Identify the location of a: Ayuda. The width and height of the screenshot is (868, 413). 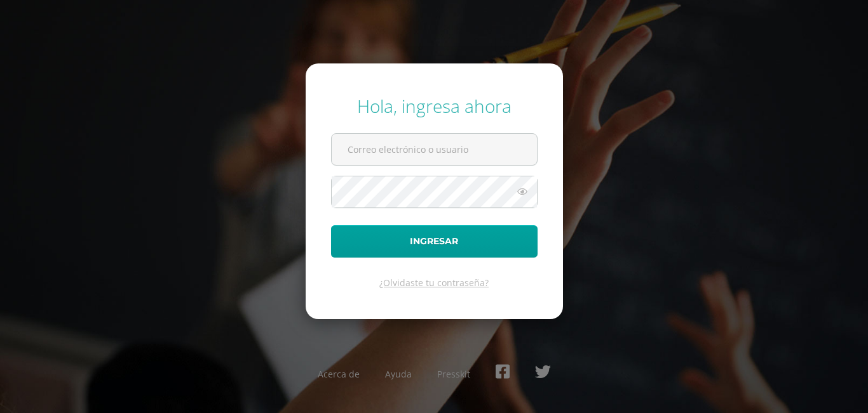
(398, 374).